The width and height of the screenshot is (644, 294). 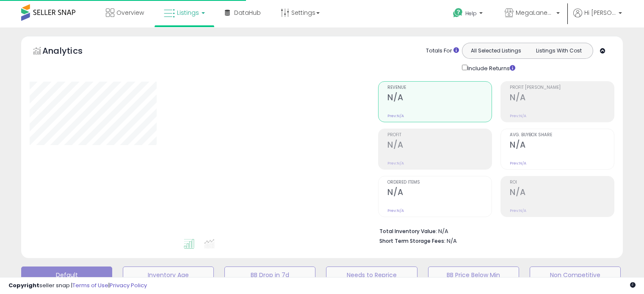 What do you see at coordinates (90, 285) in the screenshot?
I see `a: Terms of Use` at bounding box center [90, 285].